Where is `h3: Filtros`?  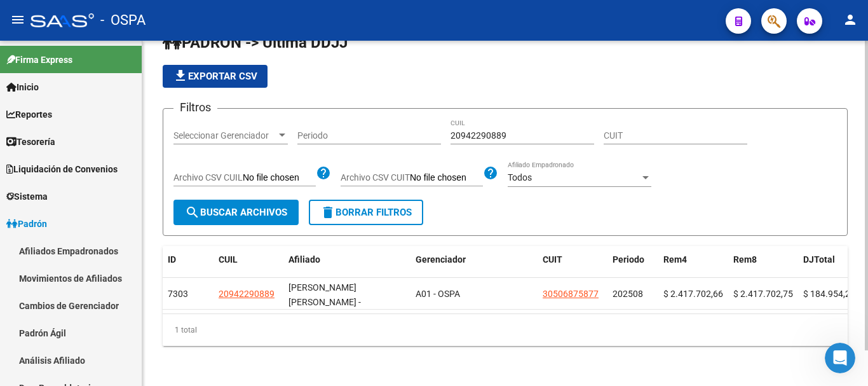 h3: Filtros is located at coordinates (195, 107).